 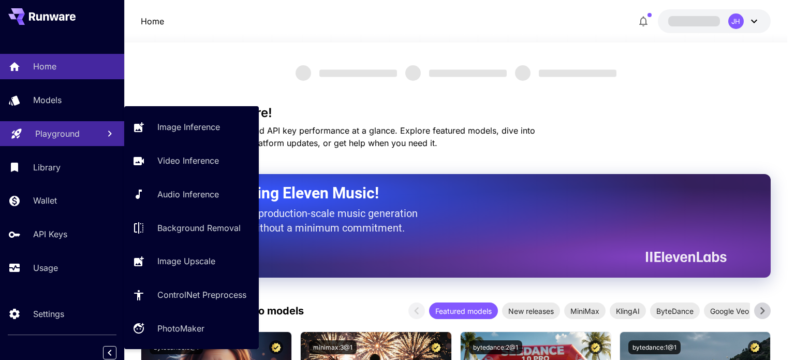 I want to click on p: Video Inference, so click(x=188, y=160).